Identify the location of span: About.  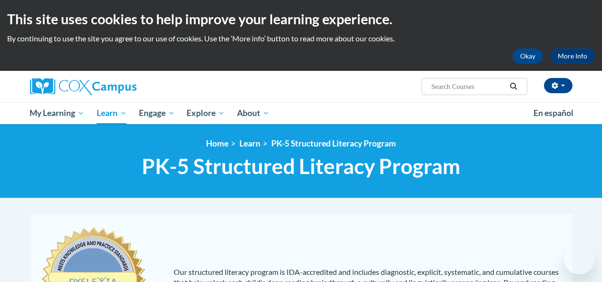
(253, 113).